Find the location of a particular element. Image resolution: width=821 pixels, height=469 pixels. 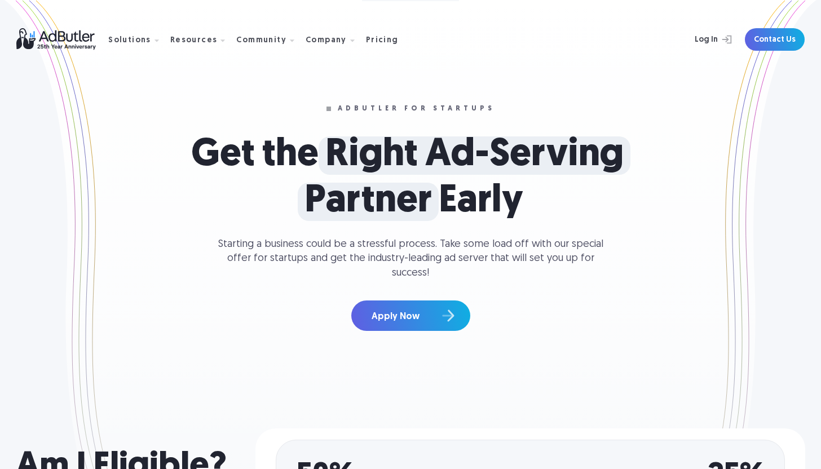

a: Apply Now is located at coordinates (411, 316).